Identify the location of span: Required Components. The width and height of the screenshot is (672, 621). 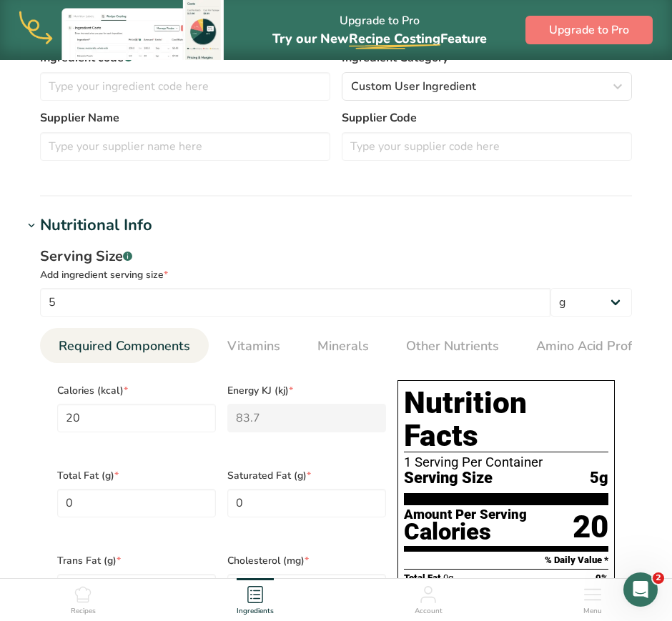
(124, 346).